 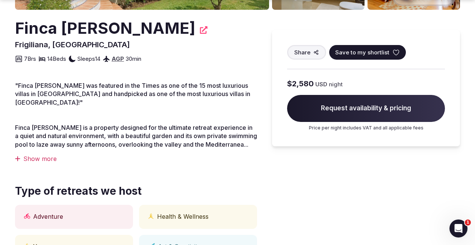 What do you see at coordinates (367, 52) in the screenshot?
I see `button: Save to my shortlist` at bounding box center [367, 52].